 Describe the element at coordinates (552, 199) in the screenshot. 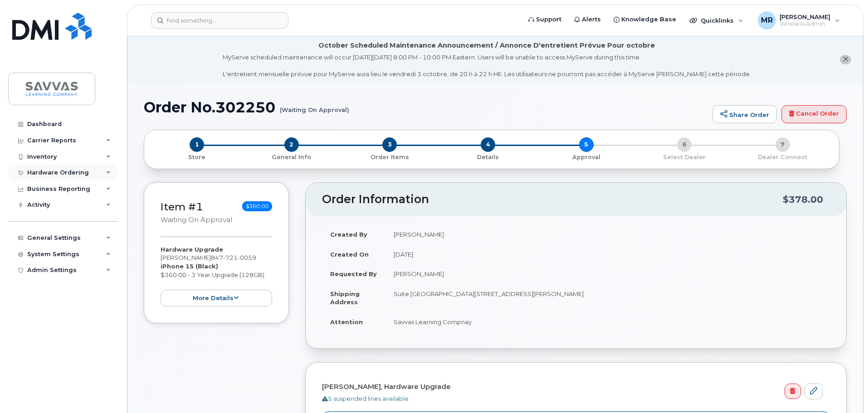

I see `h2: Order Information` at that location.